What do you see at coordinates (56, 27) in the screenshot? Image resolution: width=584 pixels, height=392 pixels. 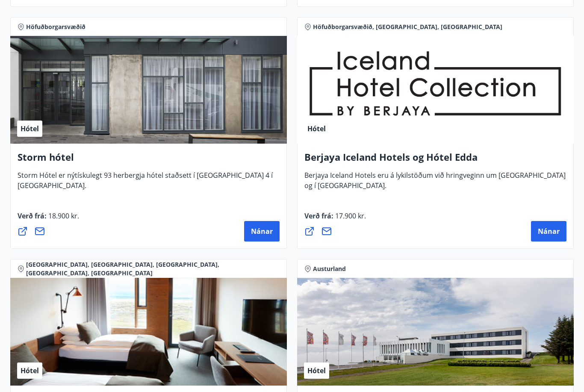 I see `span: Höfuðborgarsvæðið` at bounding box center [56, 27].